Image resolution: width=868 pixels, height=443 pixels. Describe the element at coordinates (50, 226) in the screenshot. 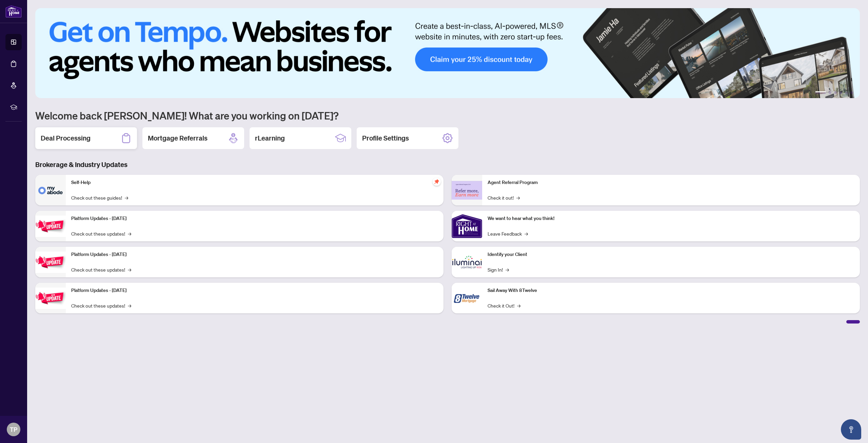

I see `img: Platform Updates - July 21, 2025` at that location.